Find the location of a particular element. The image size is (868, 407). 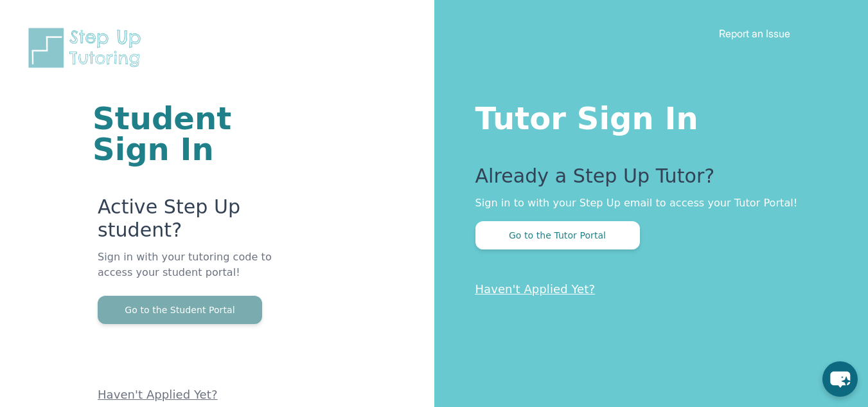

p: Sign in with your tutoring code to access your student portal! is located at coordinates (189, 272).